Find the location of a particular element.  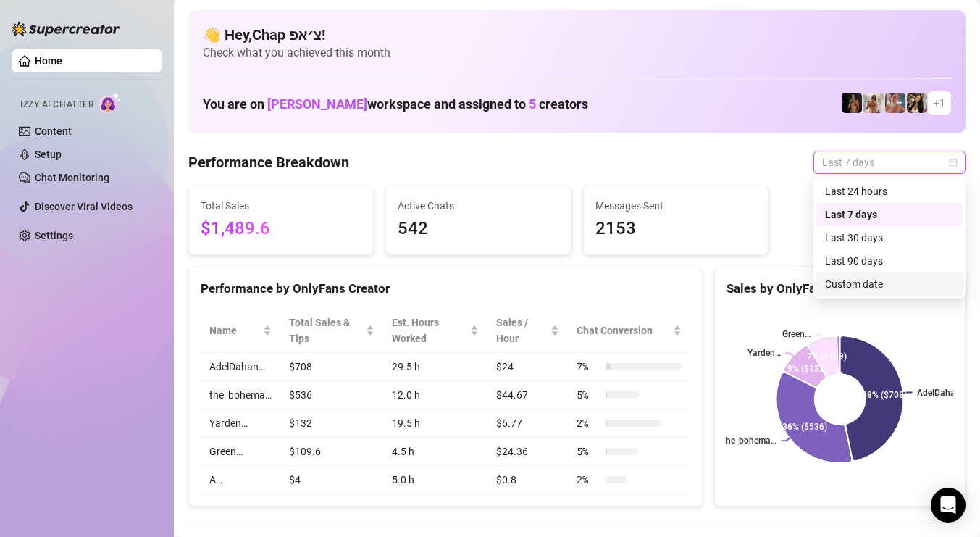

a: Setup is located at coordinates (48, 154).